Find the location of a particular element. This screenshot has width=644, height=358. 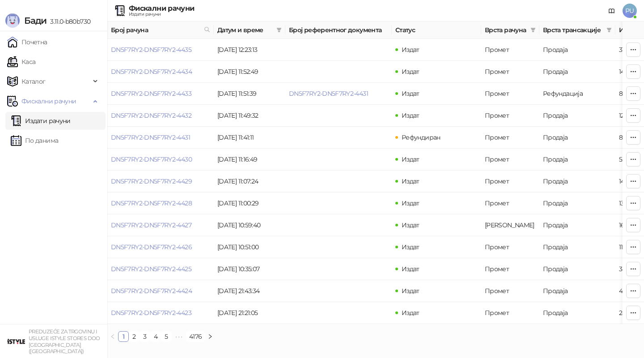

th: Број рачуна is located at coordinates (161, 30).